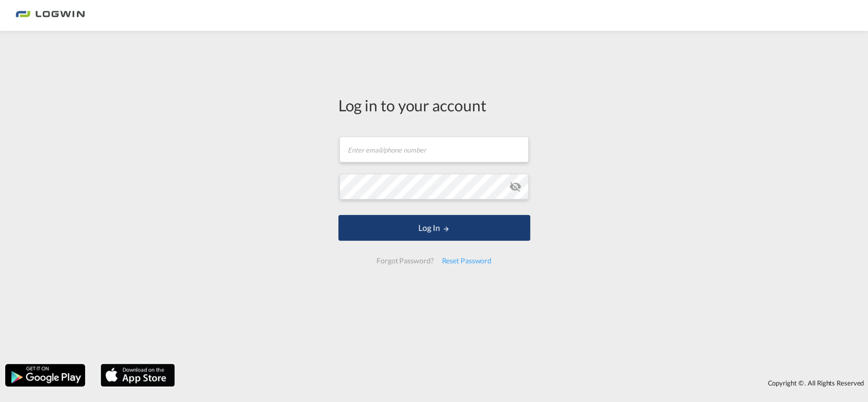 Image resolution: width=868 pixels, height=402 pixels. Describe the element at coordinates (434, 105) in the screenshot. I see `div: Log in to your account` at that location.